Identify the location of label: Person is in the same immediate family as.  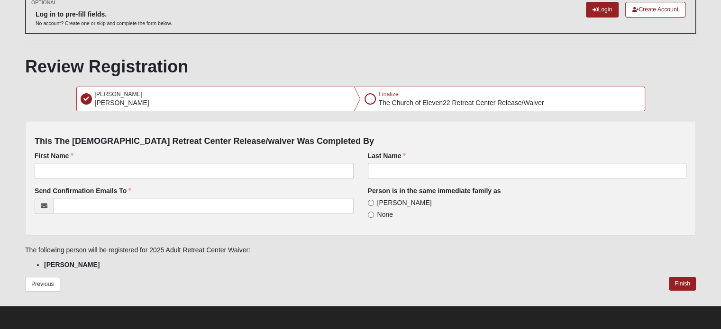
(434, 191).